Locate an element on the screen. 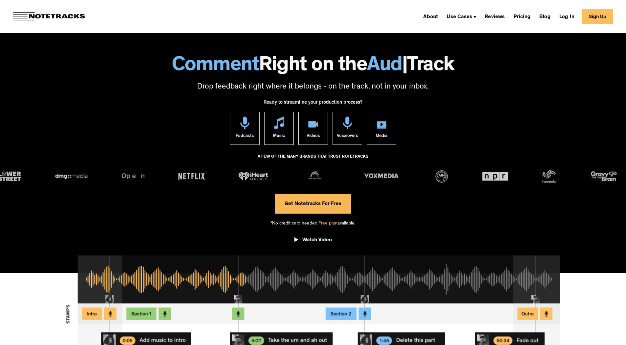  a: Blog is located at coordinates (545, 16).